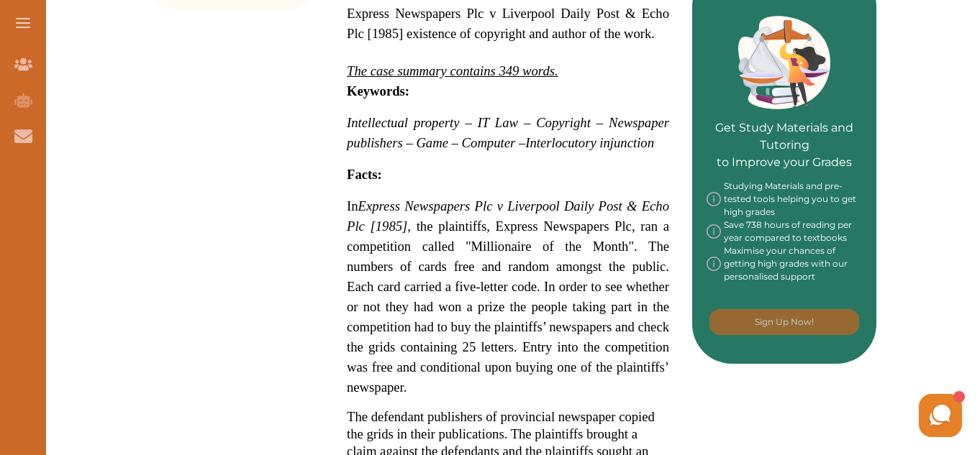 The width and height of the screenshot is (980, 455). Describe the element at coordinates (784, 264) in the screenshot. I see `div: Maximise your chances of getting high grades with our personalised support` at that location.